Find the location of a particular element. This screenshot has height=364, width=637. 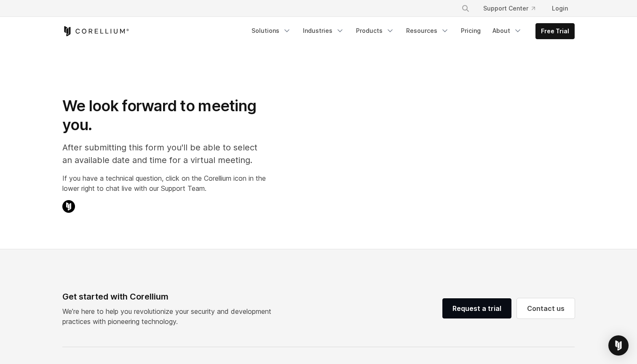

a: Contact us is located at coordinates (546, 309).